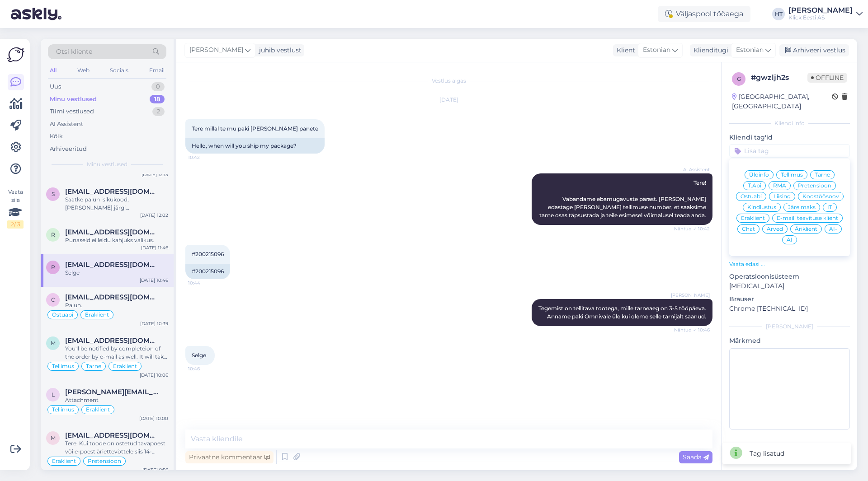  Describe the element at coordinates (16, 54) in the screenshot. I see `img: Askly Logo` at that location.